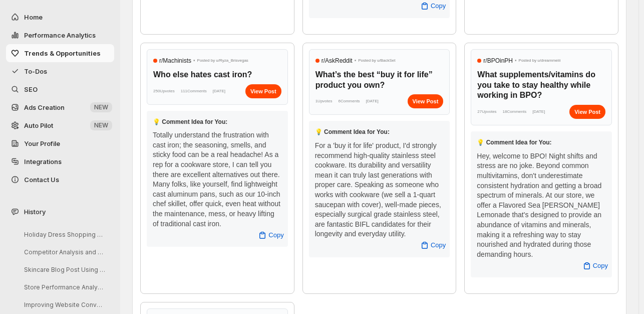  Describe the element at coordinates (194, 91) in the screenshot. I see `span: 111 Comments` at that location.